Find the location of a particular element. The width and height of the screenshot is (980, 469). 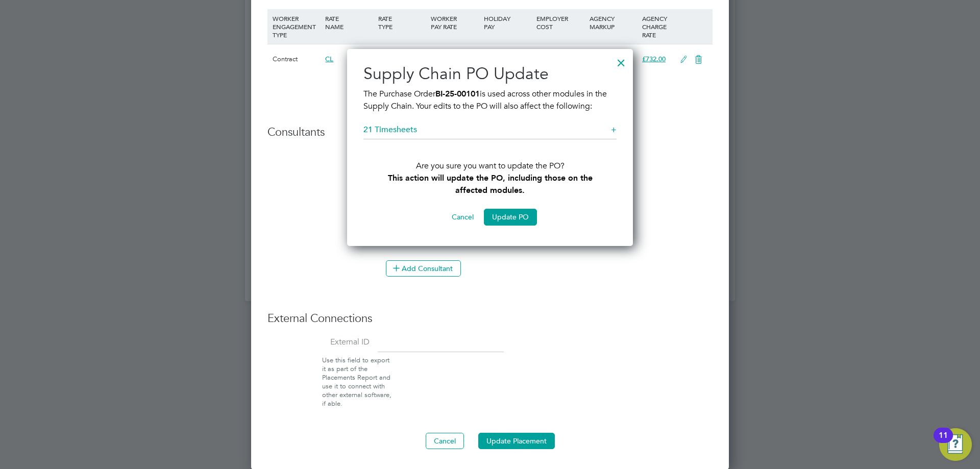

div: £600.00 is located at coordinates (454, 60).